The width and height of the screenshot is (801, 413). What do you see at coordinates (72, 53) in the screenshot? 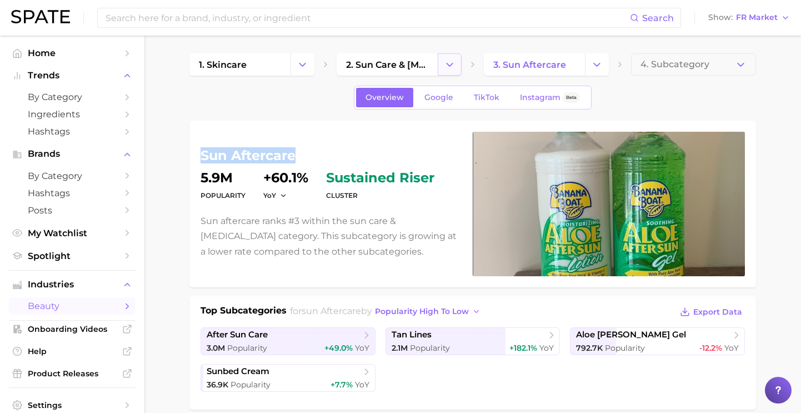
I see `span: Home` at bounding box center [72, 53].